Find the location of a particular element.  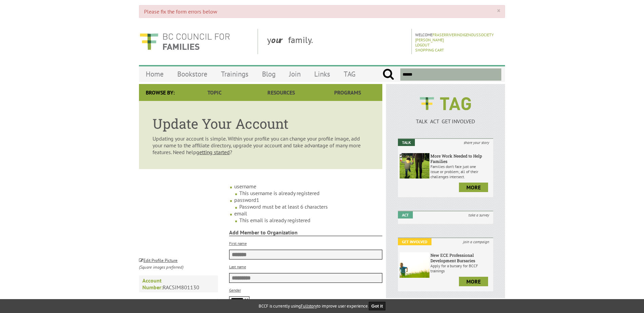

a: Programs is located at coordinates (348, 92).